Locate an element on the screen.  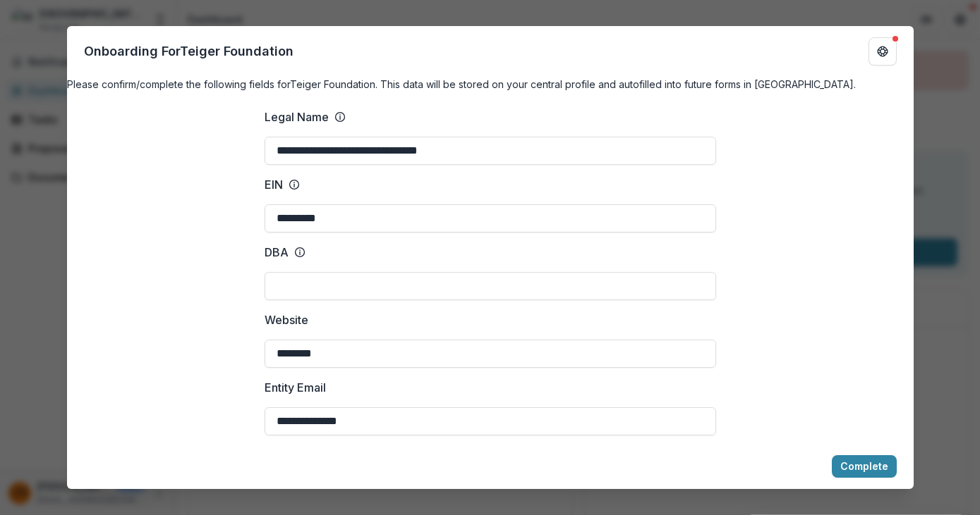
button: Get Help is located at coordinates (882, 51).